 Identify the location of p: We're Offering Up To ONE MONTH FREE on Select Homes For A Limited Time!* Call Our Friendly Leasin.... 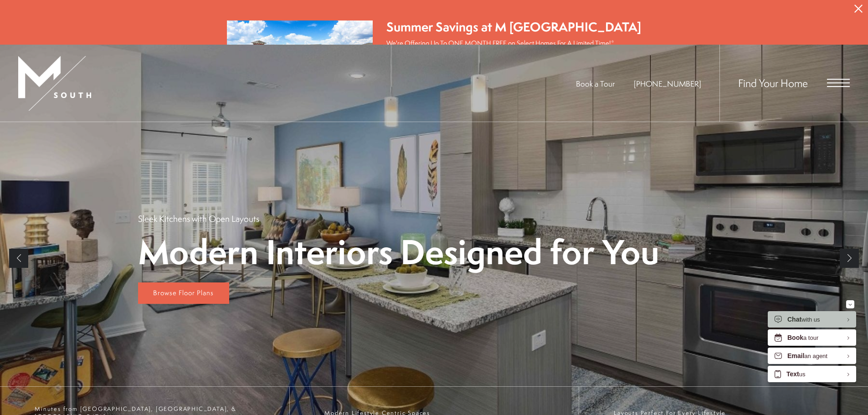
(513, 52).